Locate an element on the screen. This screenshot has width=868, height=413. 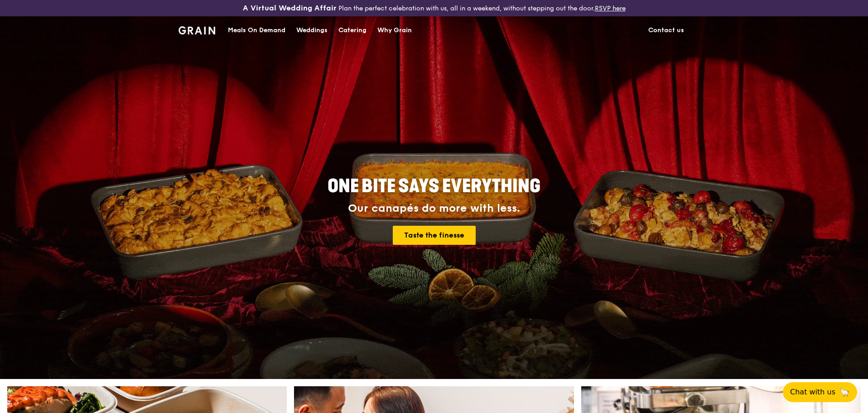
div: Our canapés do more with less. is located at coordinates (434, 209).